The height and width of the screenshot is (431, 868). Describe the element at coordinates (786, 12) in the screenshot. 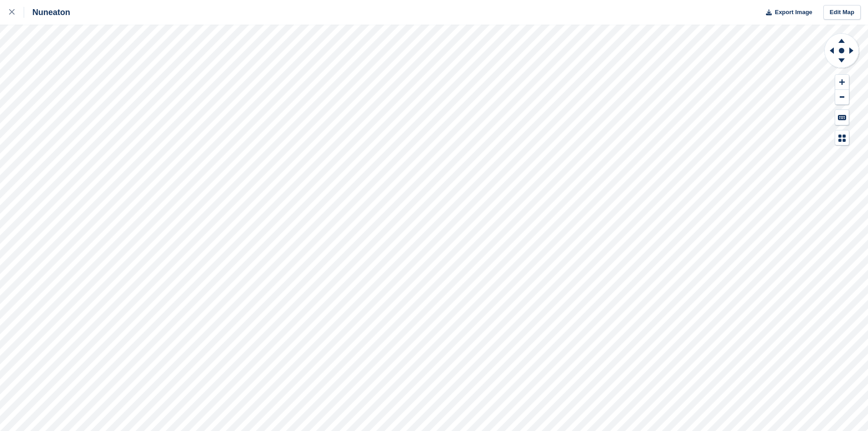

I see `button: Export Image` at that location.